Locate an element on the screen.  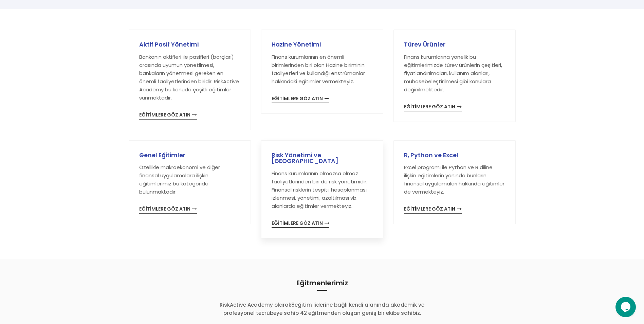
a: Türev ÜrünlerFinans kurumlarına yönelik bu eğitimlerimizde türev ürünlerin çeşitleri, fiyatlandır... is located at coordinates (455, 76).